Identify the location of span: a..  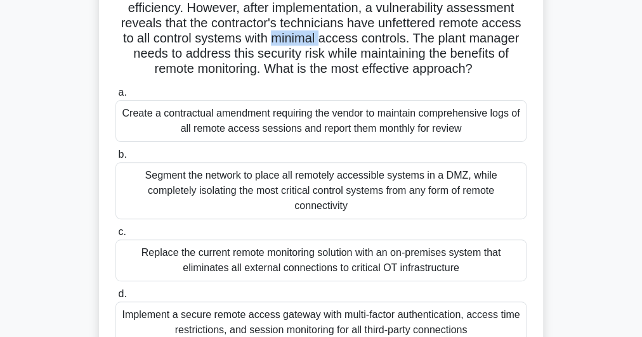
(122, 92).